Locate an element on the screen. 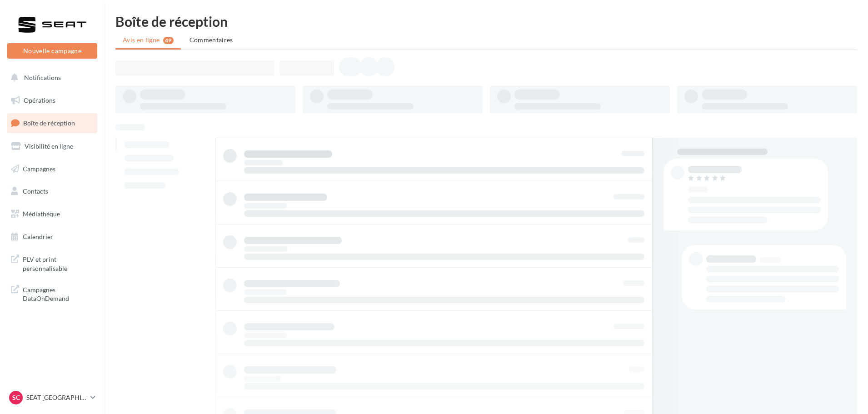  span: Calendrier is located at coordinates (38, 236).